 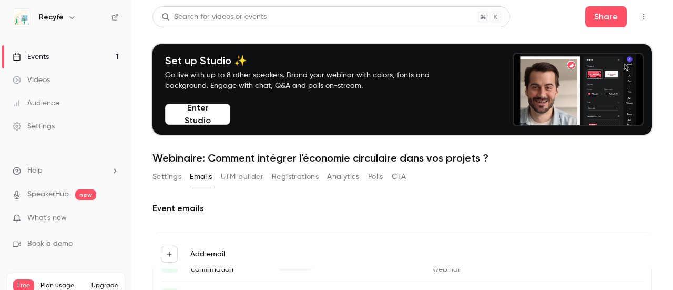 What do you see at coordinates (30, 57) in the screenshot?
I see `div: Events` at bounding box center [30, 57].